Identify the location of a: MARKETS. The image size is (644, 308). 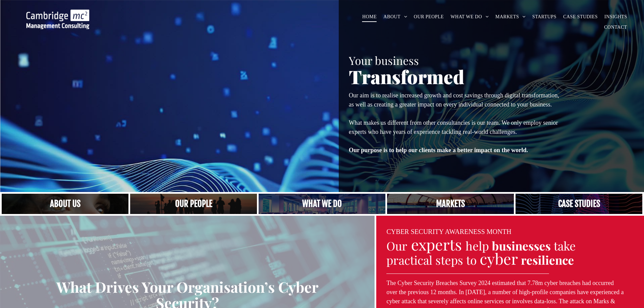
(510, 17).